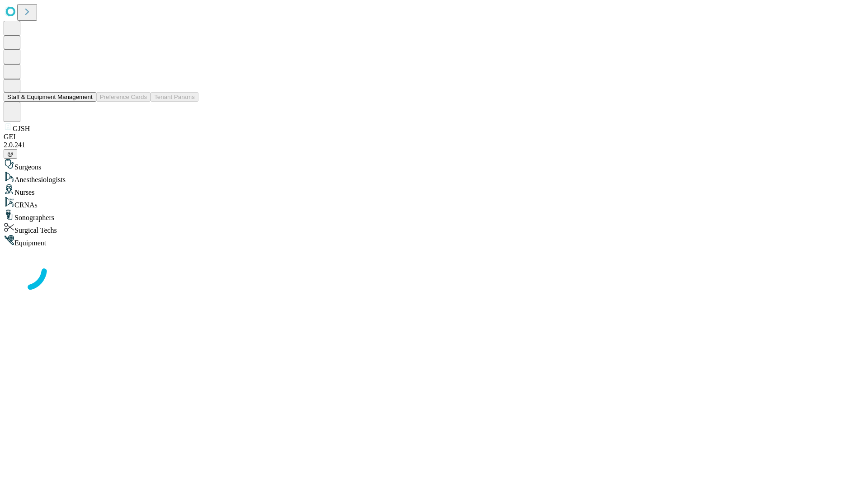  What do you see at coordinates (434, 137) in the screenshot?
I see `div: GEI` at bounding box center [434, 137].